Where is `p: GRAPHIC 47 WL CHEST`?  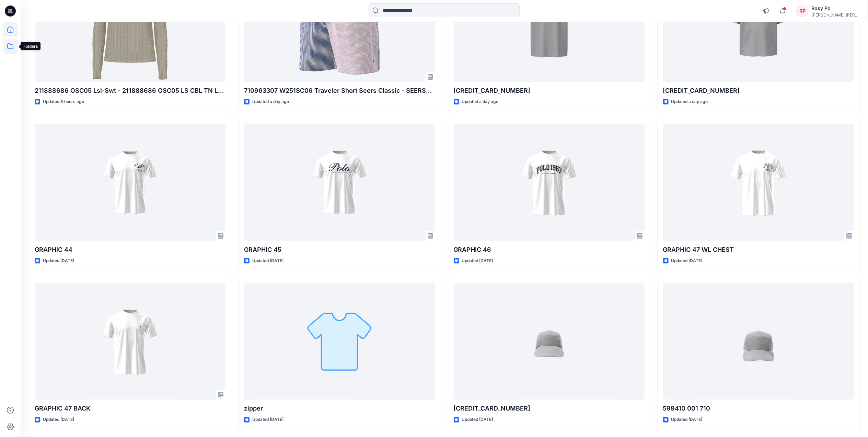
p: GRAPHIC 47 WL CHEST is located at coordinates (758, 249).